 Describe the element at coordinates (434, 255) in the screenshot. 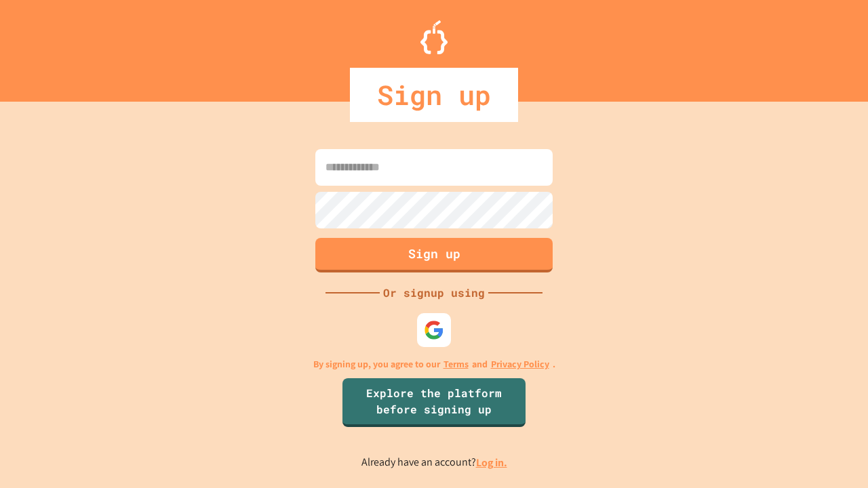

I see `button: Sign up` at that location.